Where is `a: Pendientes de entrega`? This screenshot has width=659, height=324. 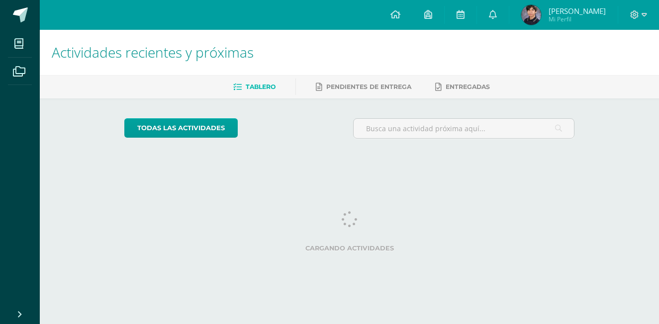
a: Pendientes de entrega is located at coordinates (364, 87).